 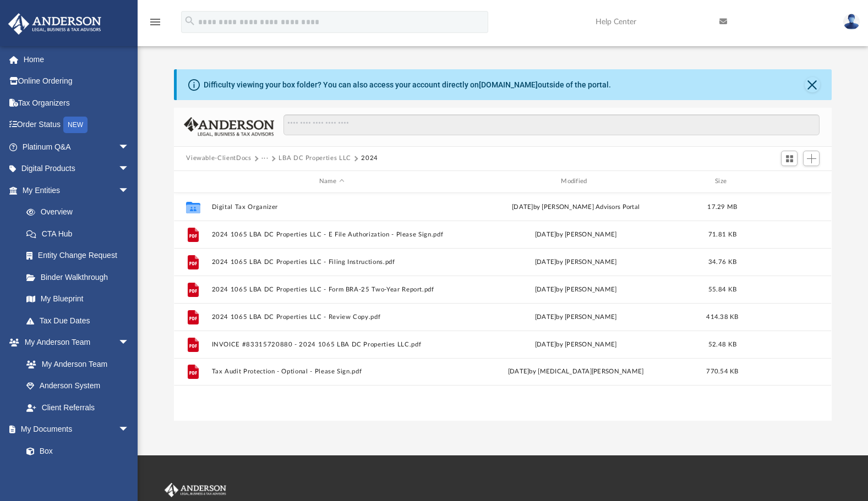 I want to click on a: My Blueprint, so click(x=78, y=299).